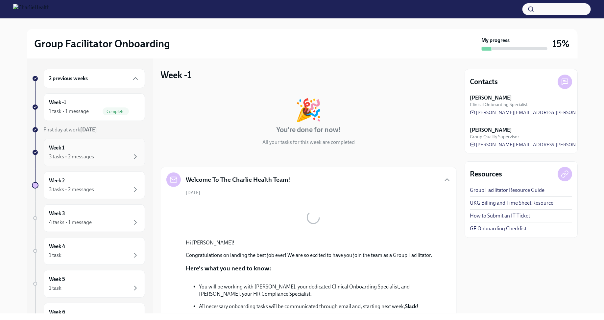  What do you see at coordinates (57, 312) in the screenshot?
I see `h6: Week 6` at bounding box center [57, 312].